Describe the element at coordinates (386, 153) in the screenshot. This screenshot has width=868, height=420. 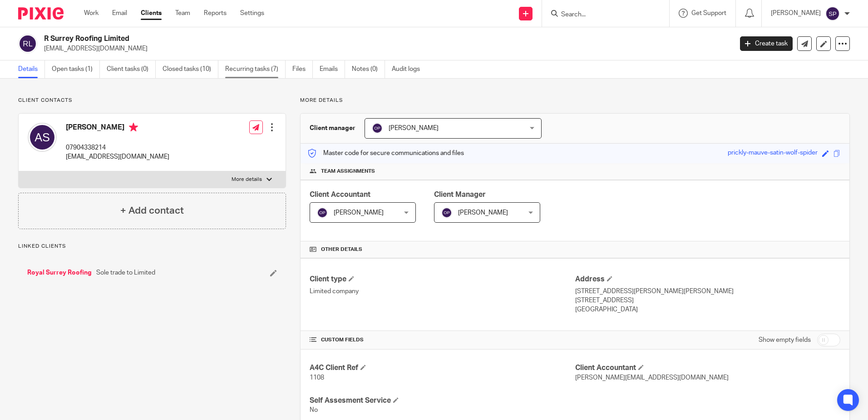
I see `p: Master code for secure communications and files` at that location.